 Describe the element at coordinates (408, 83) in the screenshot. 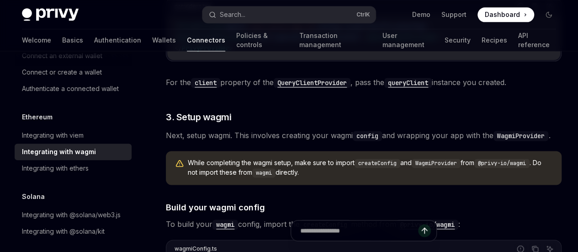

I see `code: queryClient` at that location.